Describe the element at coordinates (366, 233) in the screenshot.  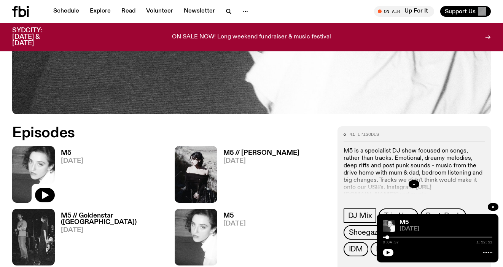
I see `span: Shoegaze` at that location.